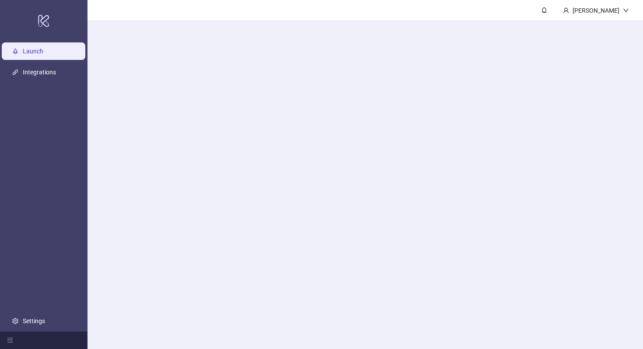  I want to click on a: Launch, so click(33, 51).